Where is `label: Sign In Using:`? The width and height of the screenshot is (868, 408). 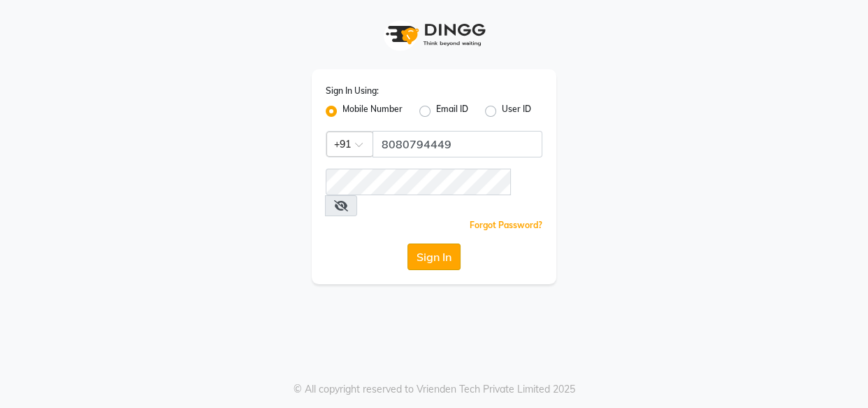 label: Sign In Using: is located at coordinates (353, 91).